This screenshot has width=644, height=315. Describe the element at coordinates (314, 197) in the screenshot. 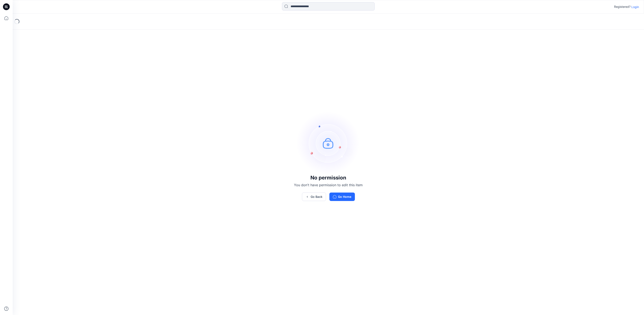

I see `button: Go Back` at that location.